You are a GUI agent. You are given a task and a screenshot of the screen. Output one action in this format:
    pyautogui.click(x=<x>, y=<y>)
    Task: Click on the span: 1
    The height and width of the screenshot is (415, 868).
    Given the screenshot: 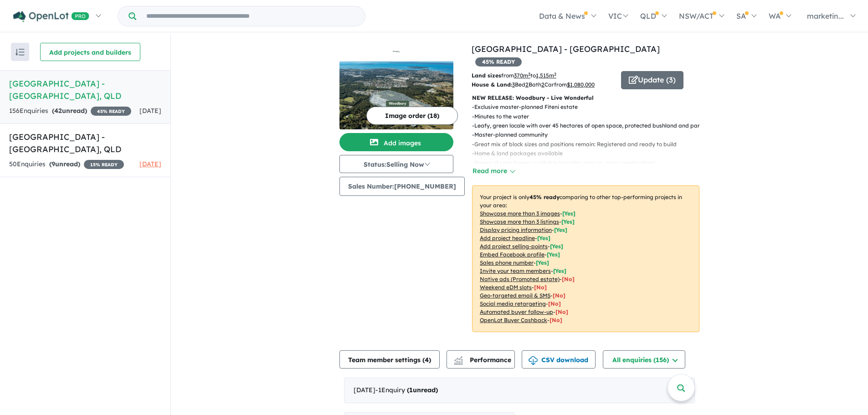 What is the action you would take?
    pyautogui.click(x=411, y=390)
    